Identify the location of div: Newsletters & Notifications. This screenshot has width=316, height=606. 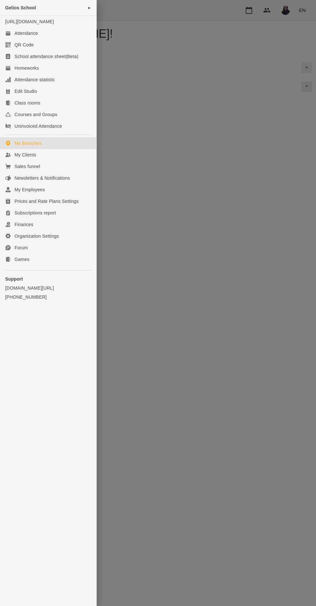
(42, 178).